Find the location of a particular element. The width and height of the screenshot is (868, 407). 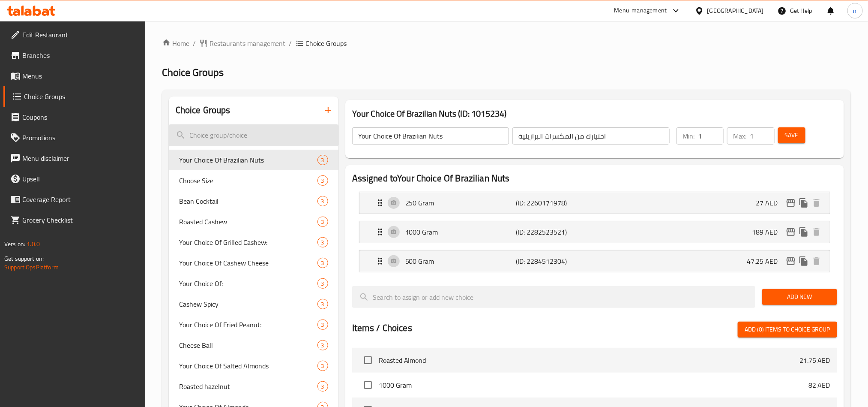

span: Your Choice Of Brazilian Nuts is located at coordinates (248, 160).